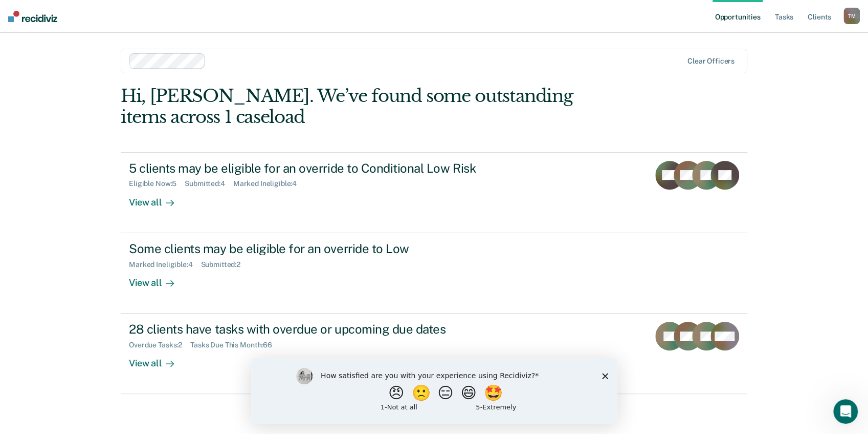 The width and height of the screenshot is (868, 434). Describe the element at coordinates (195, 35) in the screenshot. I see `button: 3` at that location.